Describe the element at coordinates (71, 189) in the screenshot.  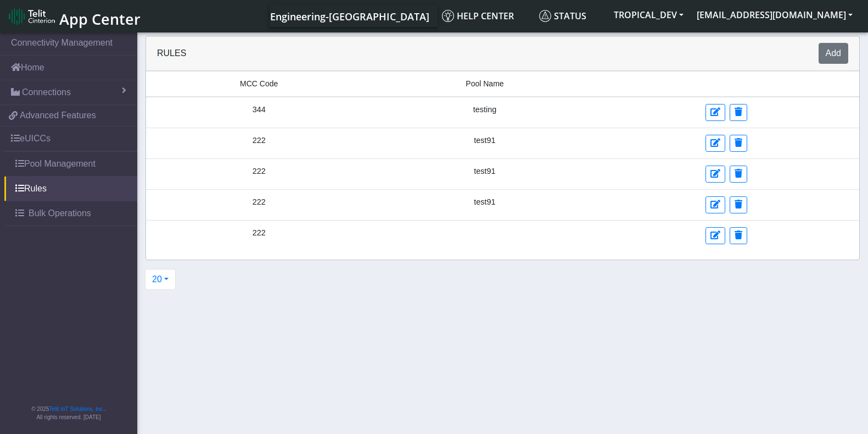
I see `a: Rules` at that location.